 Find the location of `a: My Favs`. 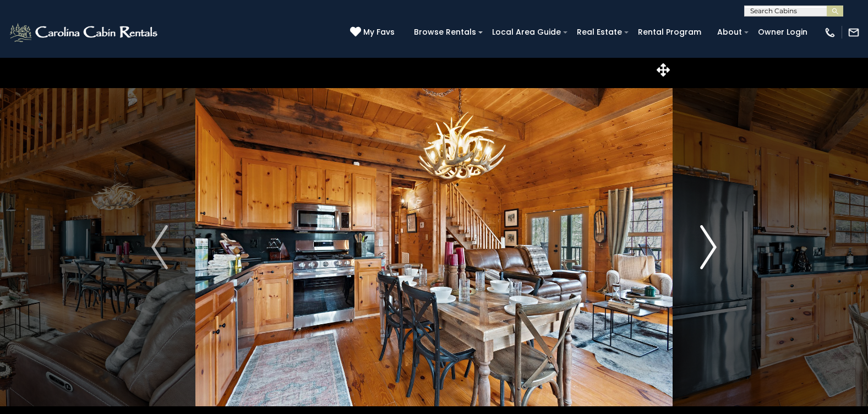

a: My Favs is located at coordinates (374, 32).